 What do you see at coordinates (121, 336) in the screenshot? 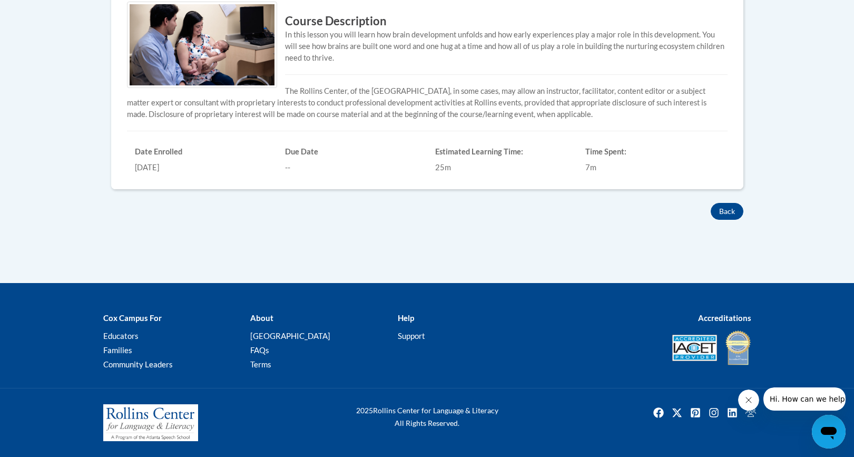
I see `a: Educators` at bounding box center [121, 336].